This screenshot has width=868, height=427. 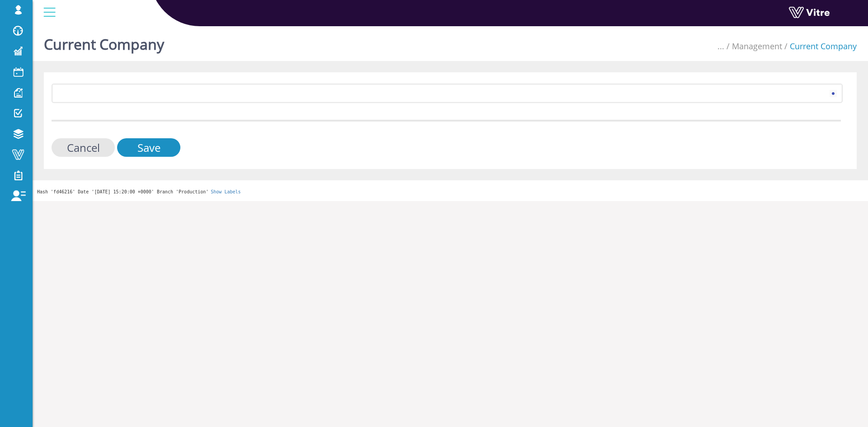 What do you see at coordinates (820, 46) in the screenshot?
I see `li: Current Company` at bounding box center [820, 46].